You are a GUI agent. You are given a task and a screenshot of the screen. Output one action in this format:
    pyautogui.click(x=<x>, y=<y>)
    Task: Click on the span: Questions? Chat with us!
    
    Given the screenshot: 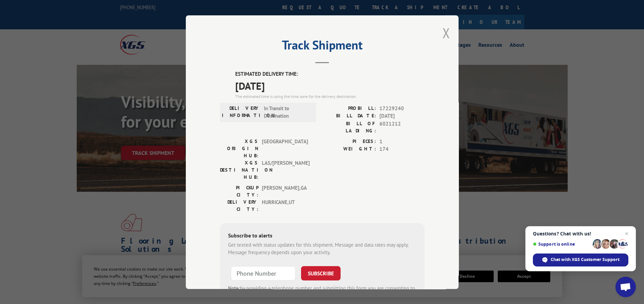 What is the action you would take?
    pyautogui.click(x=581, y=234)
    